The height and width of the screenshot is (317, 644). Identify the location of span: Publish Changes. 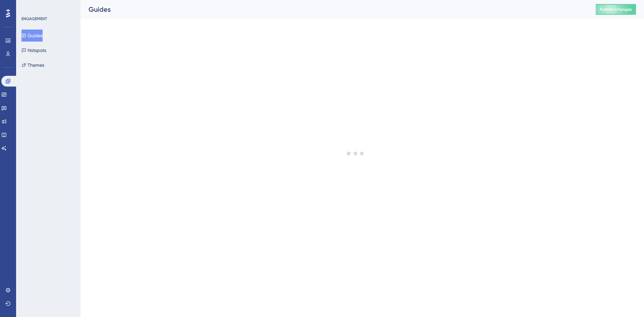
(616, 9).